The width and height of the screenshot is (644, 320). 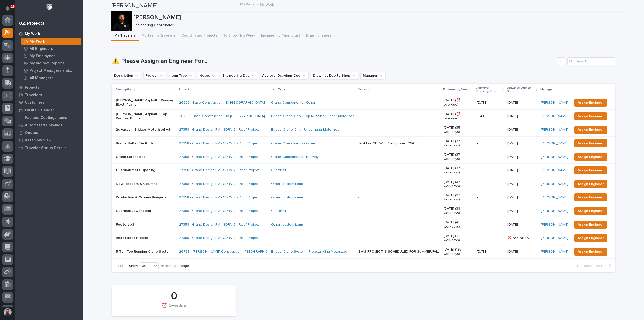 What do you see at coordinates (363, 198) in the screenshot?
I see `tr: Production & Column Bumpers27358 - Grand Design RV - GDRV12 - Roof Project Other (custom item) - ...` at bounding box center [363, 198].